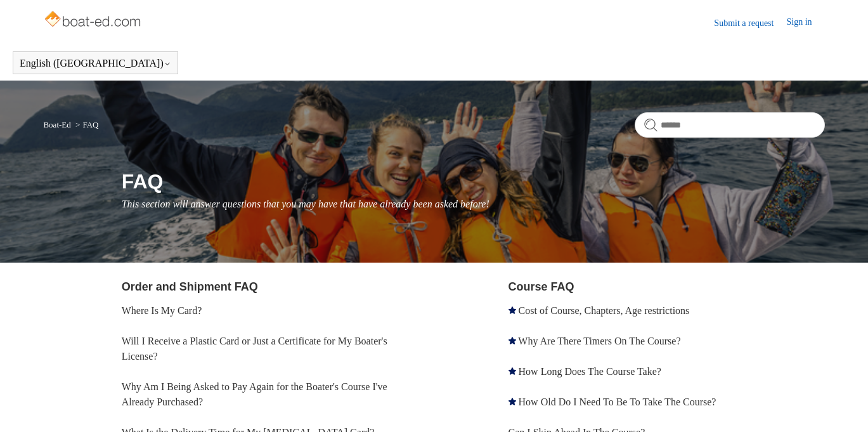 Image resolution: width=868 pixels, height=432 pixels. Describe the element at coordinates (617, 402) in the screenshot. I see `a: How Old Do I Need To Be To Take The Course?` at that location.